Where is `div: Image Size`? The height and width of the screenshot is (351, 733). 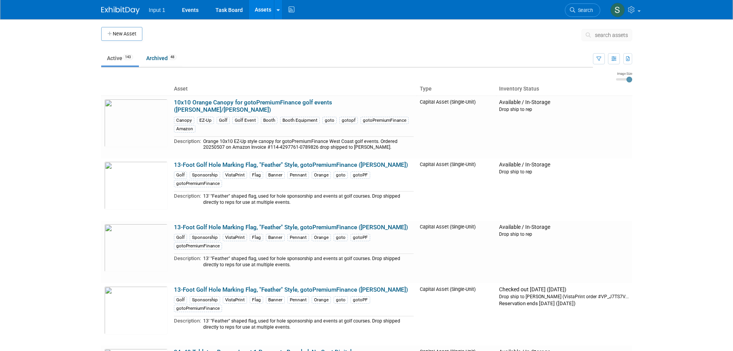
div: Image Size is located at coordinates (624, 74).